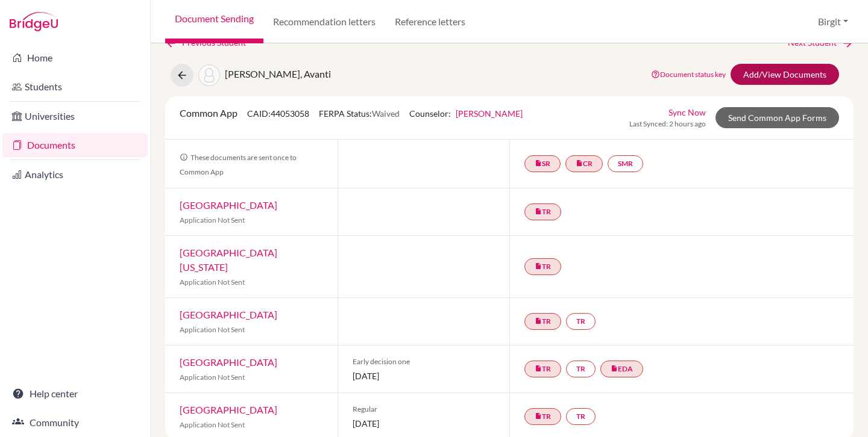 This screenshot has width=868, height=437. What do you see at coordinates (75, 423) in the screenshot?
I see `a: Community` at bounding box center [75, 423].